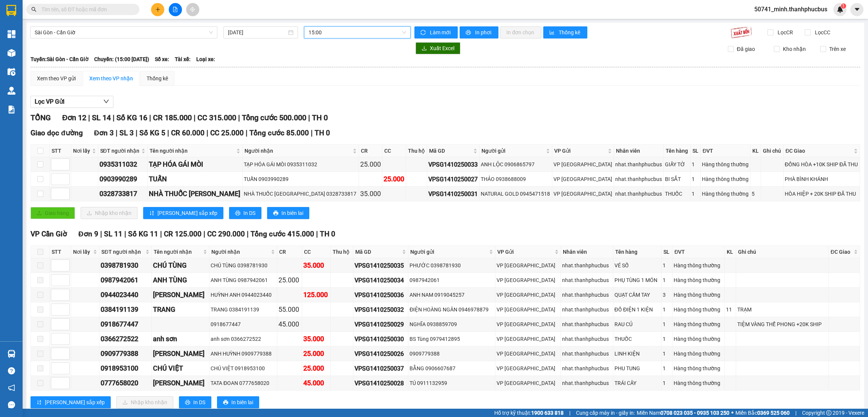  Describe the element at coordinates (225, 403) in the screenshot. I see `span: printer` at that location.